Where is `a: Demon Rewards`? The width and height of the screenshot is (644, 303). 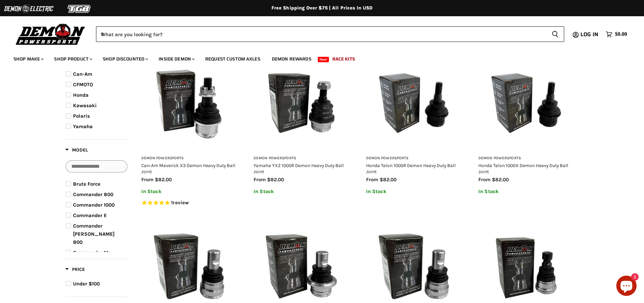
a: Demon Rewards is located at coordinates (291, 59).